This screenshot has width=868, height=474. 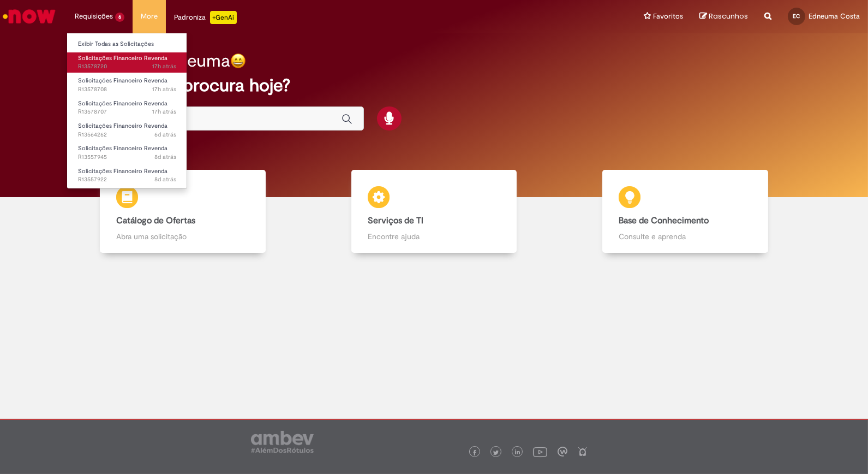 I want to click on img: logo_footer_linkedin.png, so click(x=518, y=453).